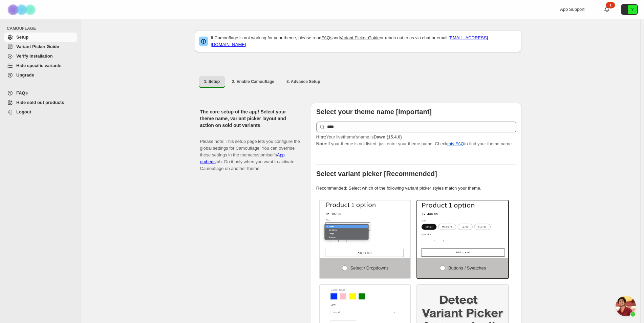 The width and height of the screenshot is (644, 323). Describe the element at coordinates (22, 37) in the screenshot. I see `span: Setup` at that location.